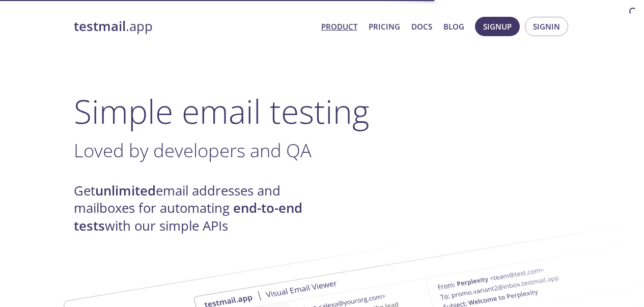 Image resolution: width=644 pixels, height=307 pixels. I want to click on h4: Get email addresses and mailboxes for automating with our simple APIs, so click(198, 208).